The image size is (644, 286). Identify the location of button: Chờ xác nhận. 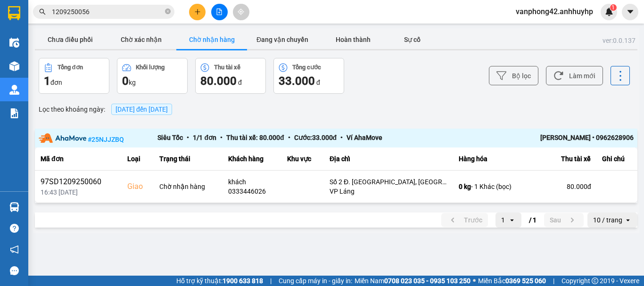
(141, 39).